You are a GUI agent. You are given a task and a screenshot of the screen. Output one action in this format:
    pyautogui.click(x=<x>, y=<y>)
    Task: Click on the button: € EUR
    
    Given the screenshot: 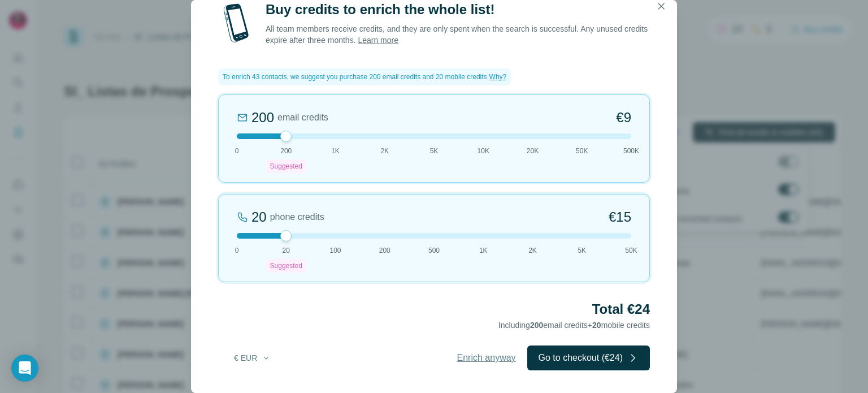 What is the action you would take?
    pyautogui.click(x=252, y=358)
    